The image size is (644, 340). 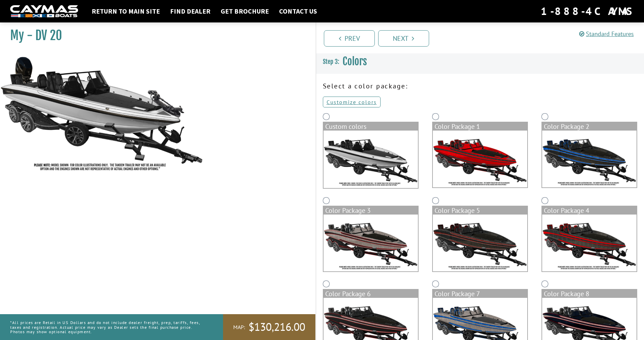 I want to click on img: color_package_386.png, so click(x=590, y=243).